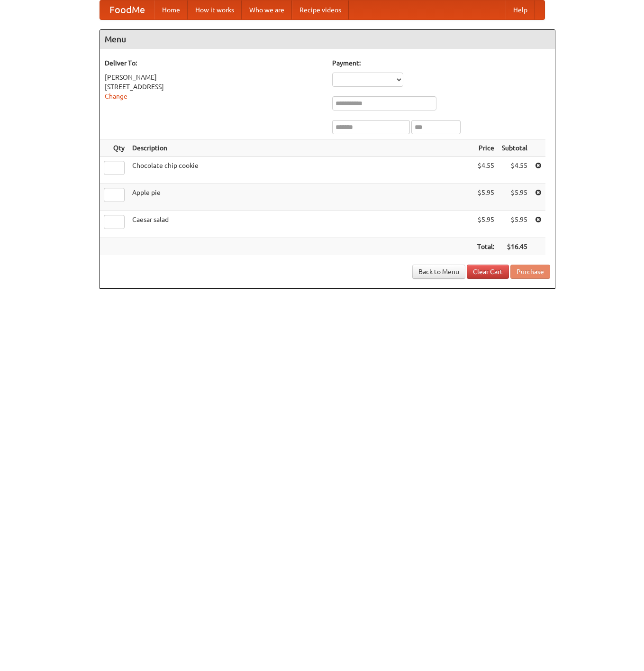 The image size is (644, 671). Describe the element at coordinates (531, 271) in the screenshot. I see `button: Purchase` at that location.